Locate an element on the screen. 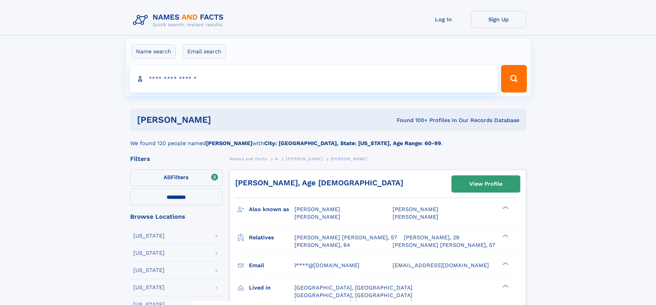  label: Name search is located at coordinates (154, 52).